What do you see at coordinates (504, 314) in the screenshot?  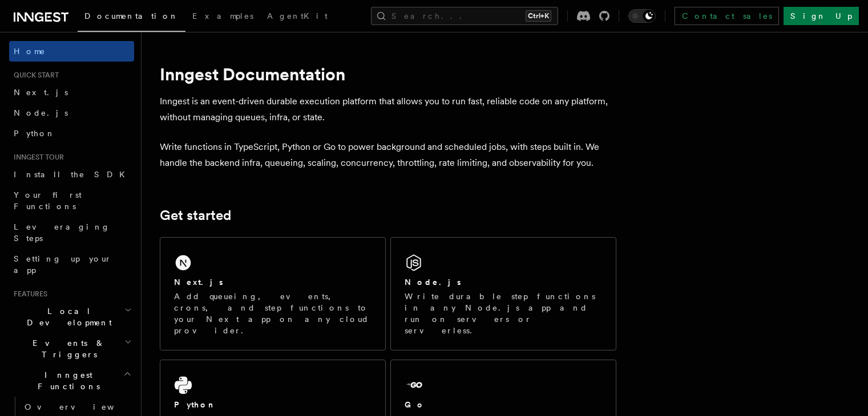 I see `p: Write durable step functions in any Node.js app and run on servers or serverless.` at bounding box center [504, 314].